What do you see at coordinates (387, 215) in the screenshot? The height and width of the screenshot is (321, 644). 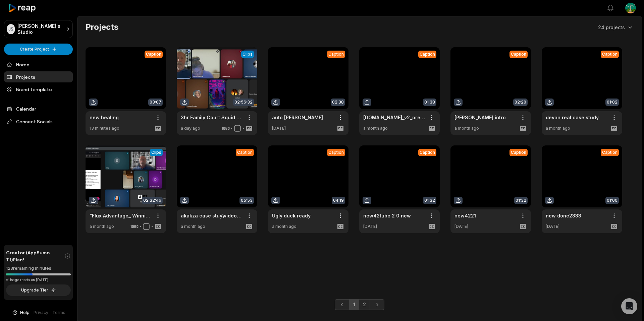 I see `a: new42tube 2 0 new` at bounding box center [387, 215].